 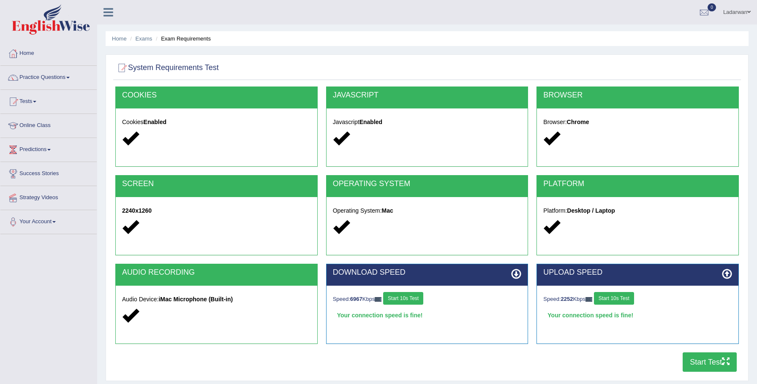 I want to click on h2: OPERATING SYSTEM, so click(x=427, y=184).